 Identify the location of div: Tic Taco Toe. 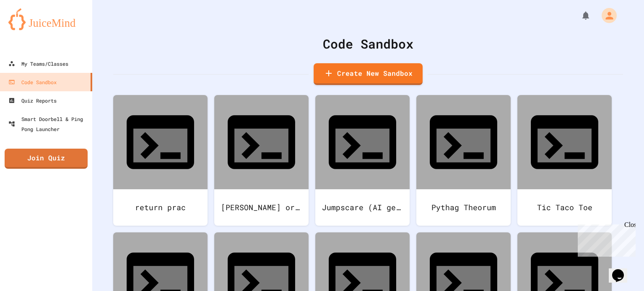
(564, 207).